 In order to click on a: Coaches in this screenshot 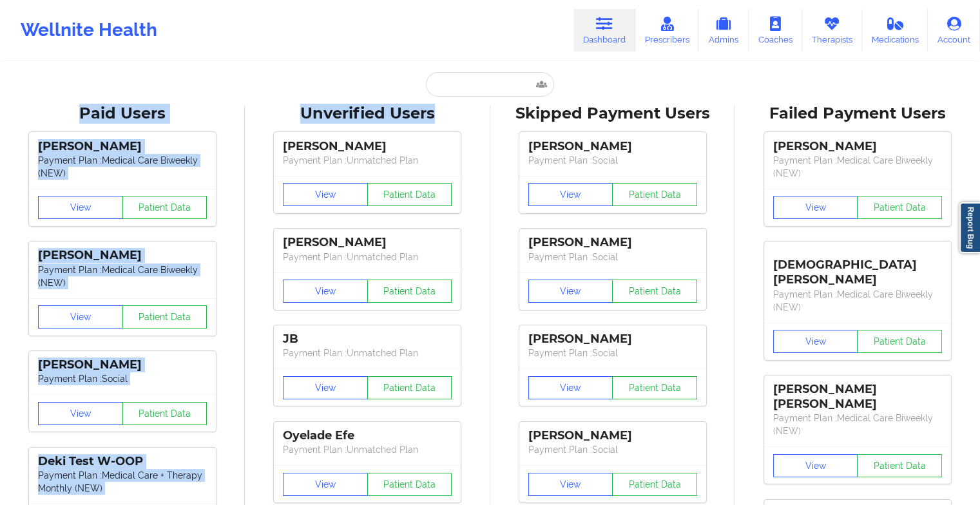, I will do `click(775, 30)`.